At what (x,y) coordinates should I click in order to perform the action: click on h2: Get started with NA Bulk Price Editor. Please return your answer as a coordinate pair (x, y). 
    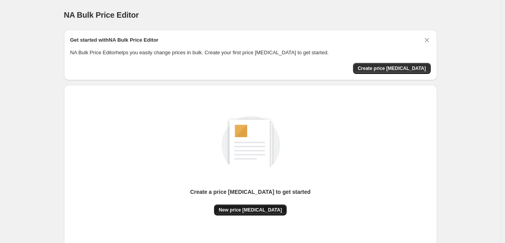
    Looking at the image, I should click on (114, 40).